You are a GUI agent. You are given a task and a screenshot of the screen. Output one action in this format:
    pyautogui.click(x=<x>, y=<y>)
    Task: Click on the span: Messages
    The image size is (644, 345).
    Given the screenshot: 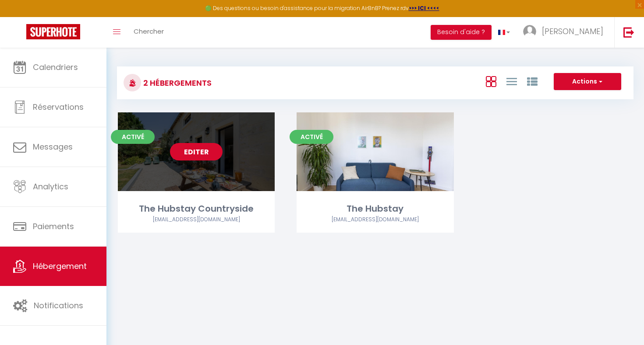 What is the action you would take?
    pyautogui.click(x=52, y=147)
    